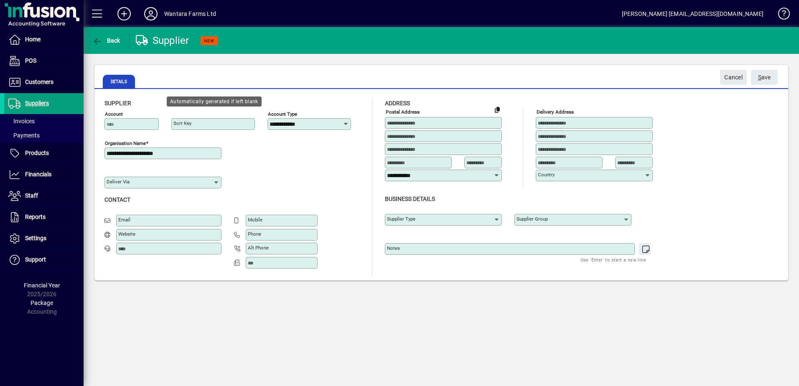 Image resolution: width=799 pixels, height=386 pixels. I want to click on button: Copy to Delivery address, so click(497, 109).